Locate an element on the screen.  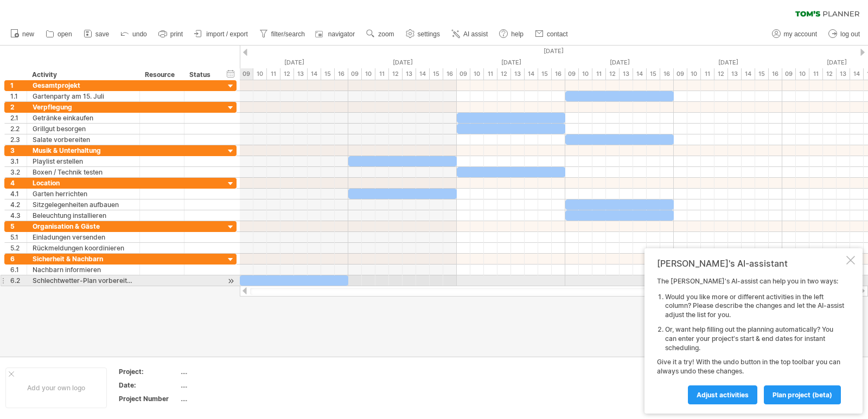
a: open is located at coordinates (59, 34).